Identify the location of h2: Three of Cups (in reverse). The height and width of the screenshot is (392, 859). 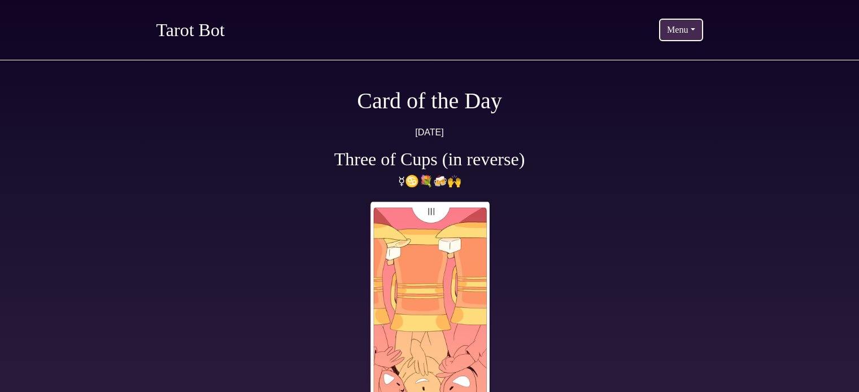
(430, 159).